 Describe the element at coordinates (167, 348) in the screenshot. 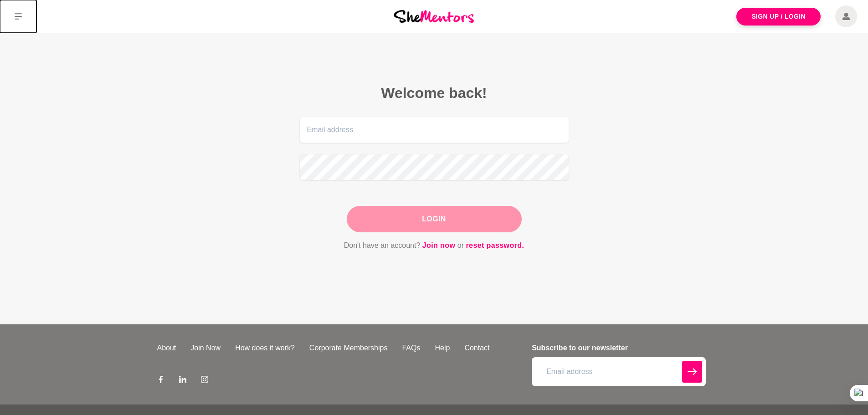

I see `a: About` at that location.